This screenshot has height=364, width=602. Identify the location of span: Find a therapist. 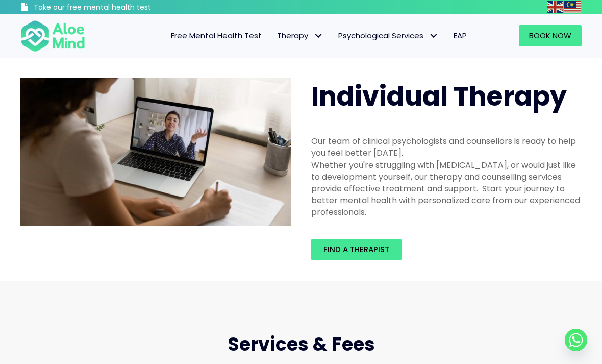
(356, 249).